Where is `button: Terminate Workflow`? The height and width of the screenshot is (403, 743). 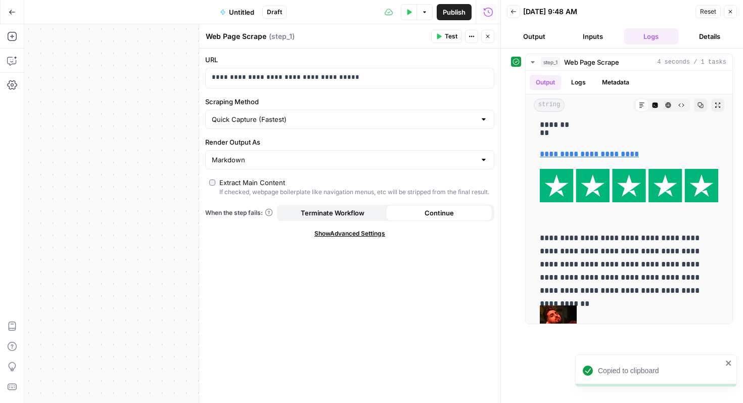
button: Terminate Workflow is located at coordinates (332, 213).